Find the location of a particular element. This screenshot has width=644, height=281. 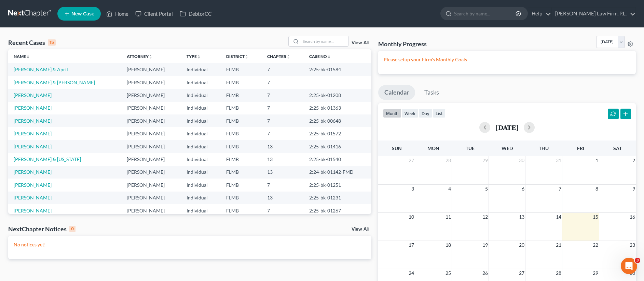

span: 20 is located at coordinates (521, 245).